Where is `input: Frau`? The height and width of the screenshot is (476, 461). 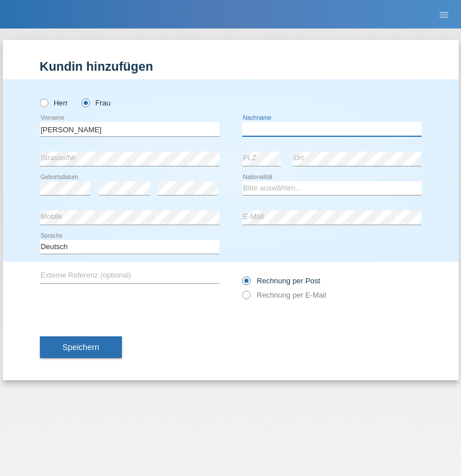
input: Frau is located at coordinates (85, 102).